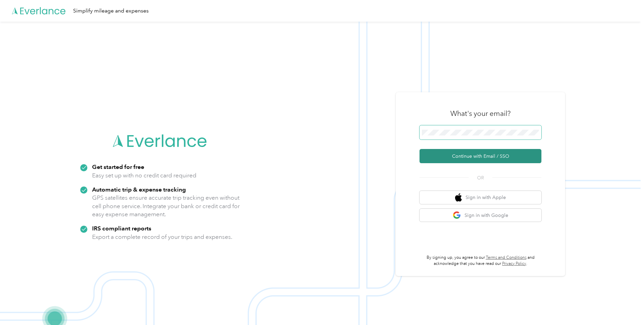 This screenshot has height=325, width=644. Describe the element at coordinates (480, 178) in the screenshot. I see `span: OR` at that location.